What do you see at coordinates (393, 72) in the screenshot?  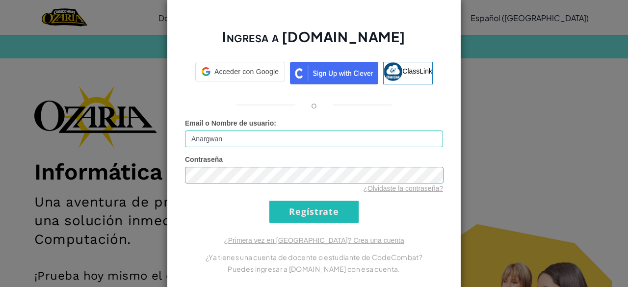 I see `img: classlink-logo-small.png` at bounding box center [393, 72].